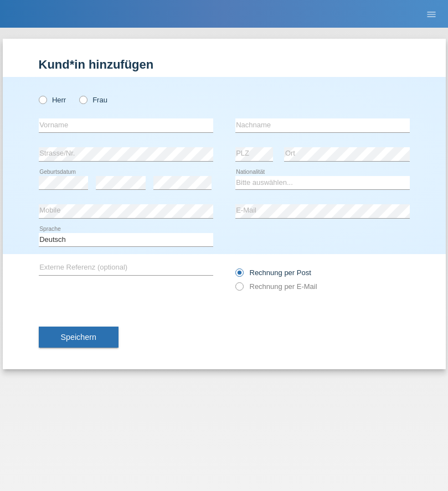  What do you see at coordinates (78, 337) in the screenshot?
I see `span: Speichern` at bounding box center [78, 337].